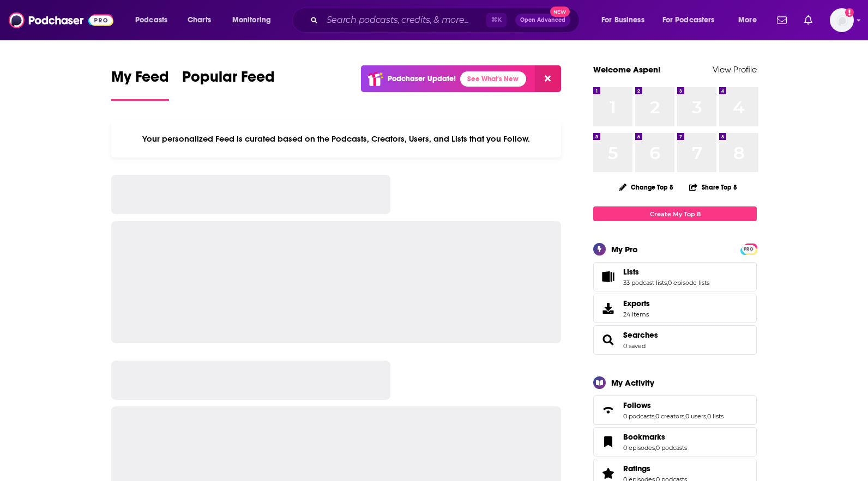 This screenshot has width=868, height=481. I want to click on a: Exports, so click(675, 309).